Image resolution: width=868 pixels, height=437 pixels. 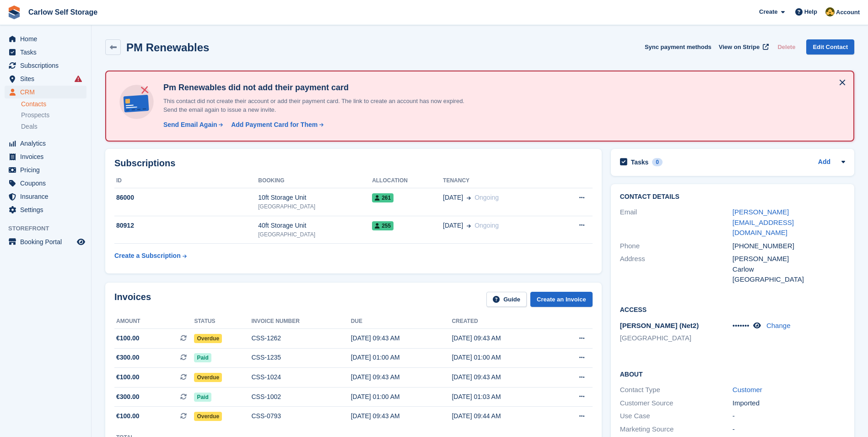 What do you see at coordinates (47, 209) in the screenshot?
I see `span: Settings` at bounding box center [47, 209].